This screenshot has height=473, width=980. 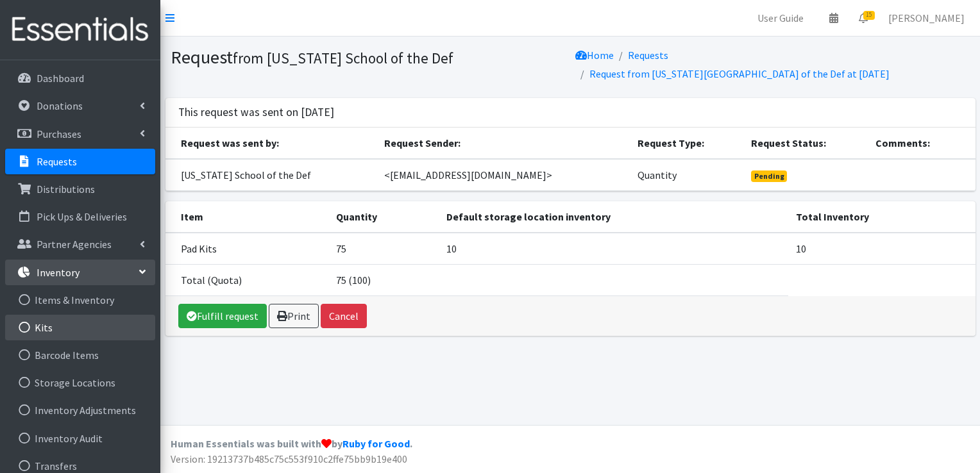 I want to click on a: Purchases, so click(x=80, y=134).